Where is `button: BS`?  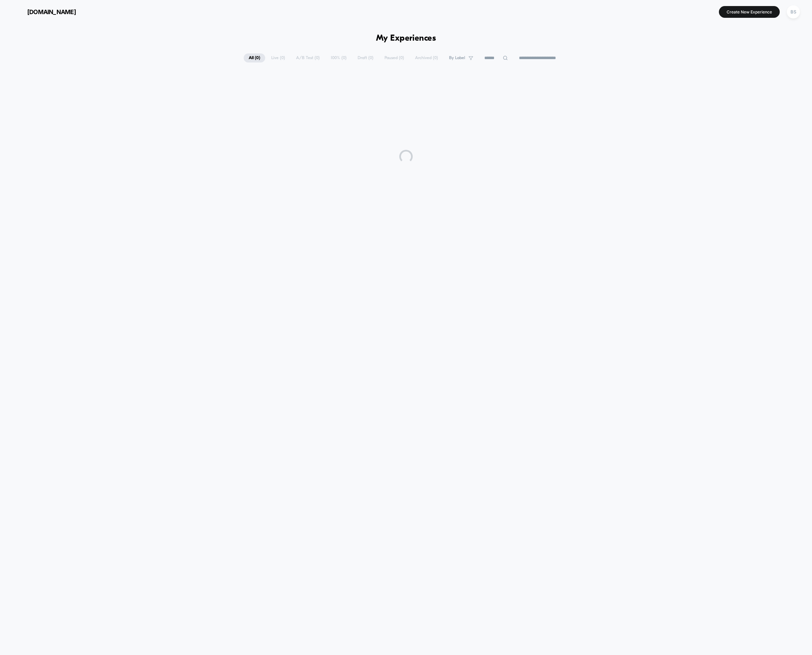
button: BS is located at coordinates (793, 12).